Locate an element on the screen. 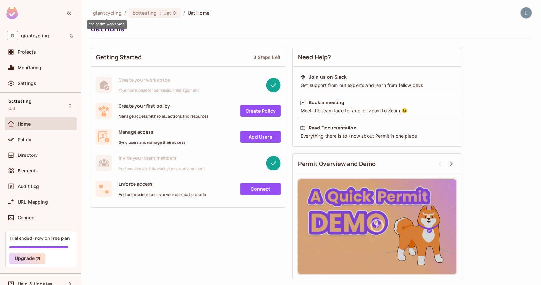  button: Upgrade is located at coordinates (27, 259).